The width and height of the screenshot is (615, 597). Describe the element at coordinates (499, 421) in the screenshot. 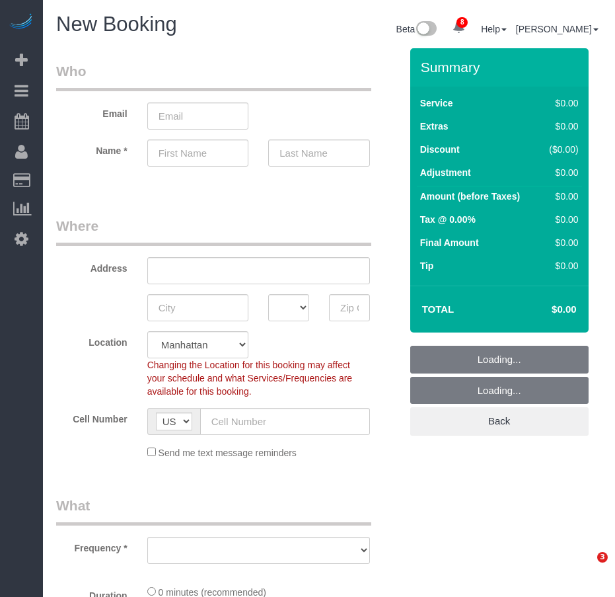

I see `a: Back` at that location.